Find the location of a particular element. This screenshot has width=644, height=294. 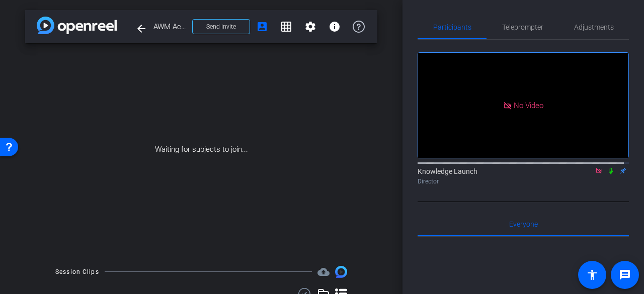

span: No Video is located at coordinates (528, 105).